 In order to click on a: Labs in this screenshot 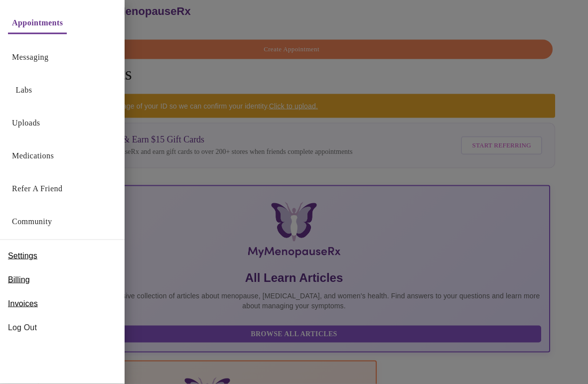, I will do `click(24, 90)`.